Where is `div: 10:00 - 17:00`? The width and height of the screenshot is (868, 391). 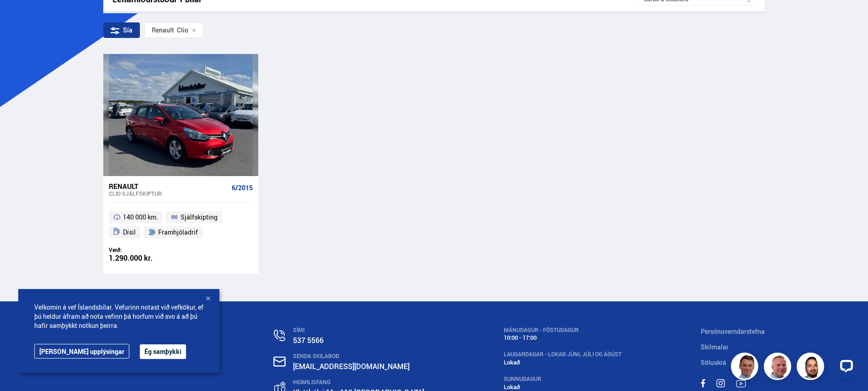
div: 10:00 - 17:00 is located at coordinates (562, 338).